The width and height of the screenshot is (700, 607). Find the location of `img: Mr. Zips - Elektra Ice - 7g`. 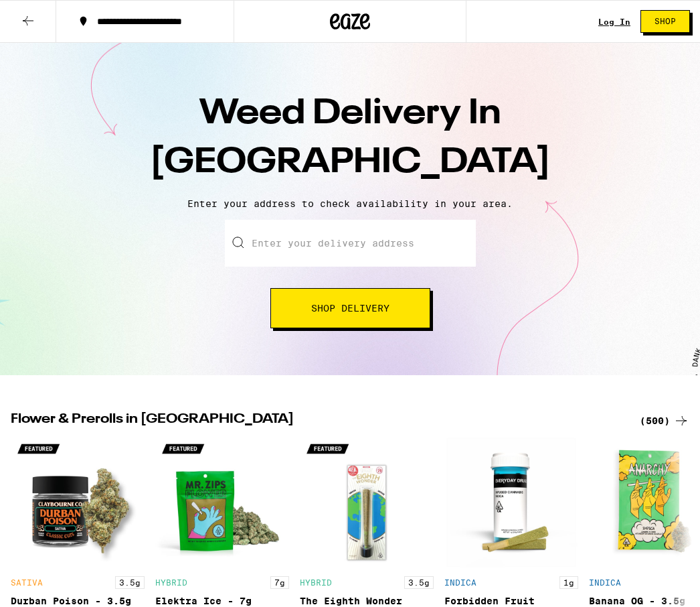

img: Mr. Zips - Elektra Ice - 7g is located at coordinates (222, 503).